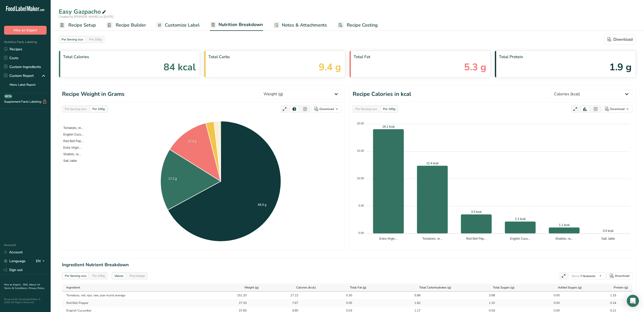 The height and width of the screenshot is (312, 644). I want to click on tspan: Salt, table, so click(608, 239).